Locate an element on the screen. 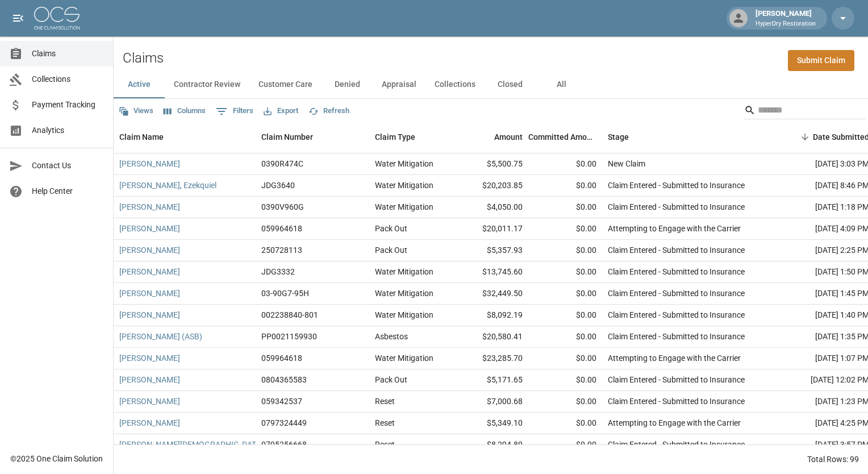 Image resolution: width=868 pixels, height=474 pixels. h2: Claims is located at coordinates (143, 58).